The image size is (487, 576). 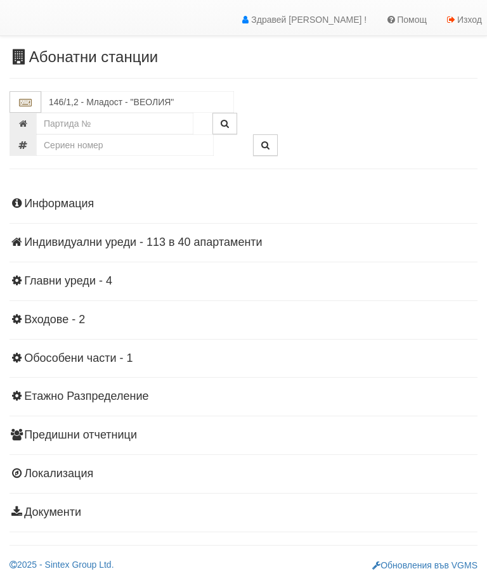 What do you see at coordinates (244, 57) in the screenshot?
I see `h3: Абонатни станции` at bounding box center [244, 57].